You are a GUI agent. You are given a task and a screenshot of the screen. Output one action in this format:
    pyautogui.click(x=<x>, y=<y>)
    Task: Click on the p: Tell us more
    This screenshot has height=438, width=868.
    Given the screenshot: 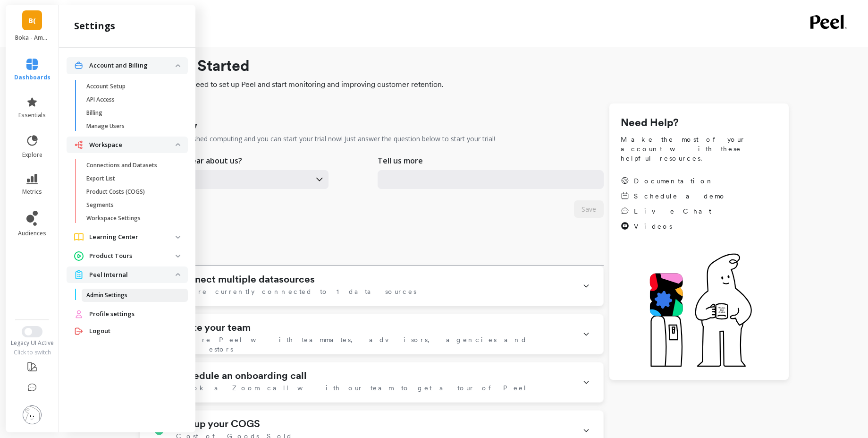 What is the action you would take?
    pyautogui.click(x=400, y=161)
    